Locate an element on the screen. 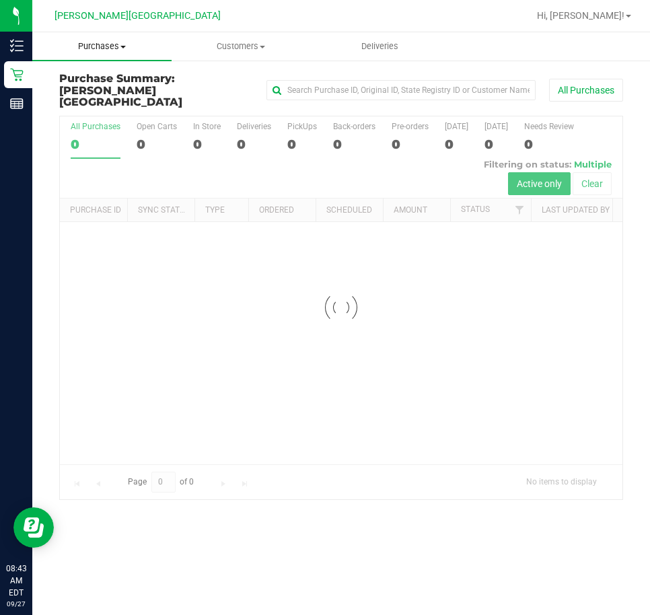 This screenshot has height=615, width=650. a: Deliveries is located at coordinates (379, 46).